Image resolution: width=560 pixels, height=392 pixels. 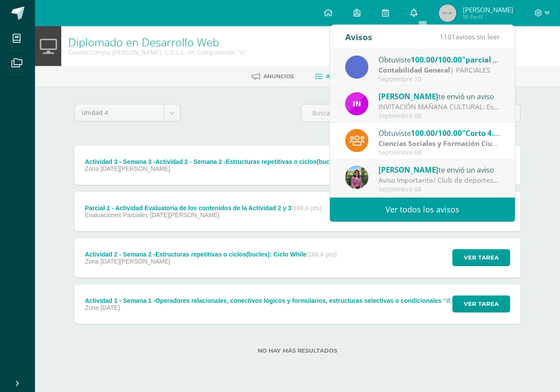 What do you see at coordinates (357, 177) in the screenshot?
I see `img: 50160636c8645c56db84f77601761a06.png` at bounding box center [357, 177].